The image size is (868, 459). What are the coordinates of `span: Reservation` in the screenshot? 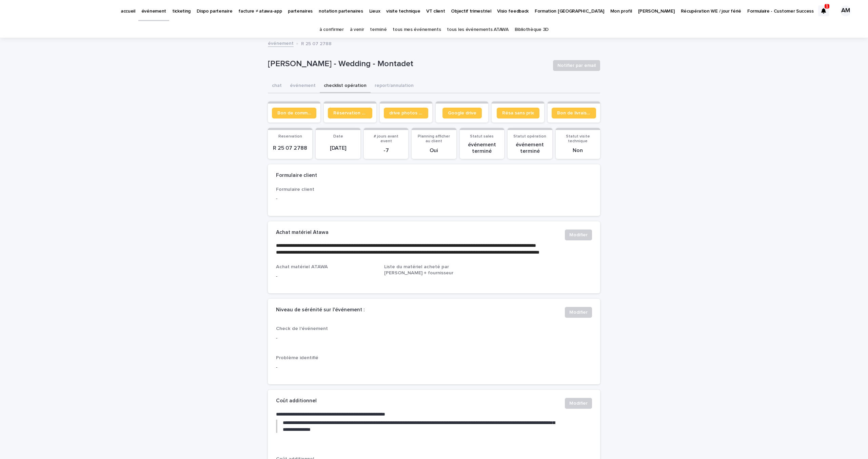 It's located at (291, 137).